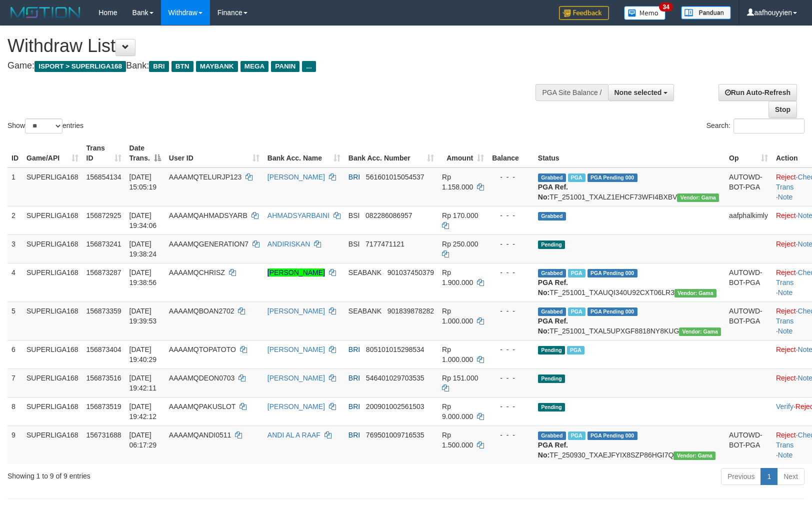 Image resolution: width=812 pixels, height=506 pixels. What do you see at coordinates (104, 177) in the screenshot?
I see `span: 156854134` at bounding box center [104, 177].